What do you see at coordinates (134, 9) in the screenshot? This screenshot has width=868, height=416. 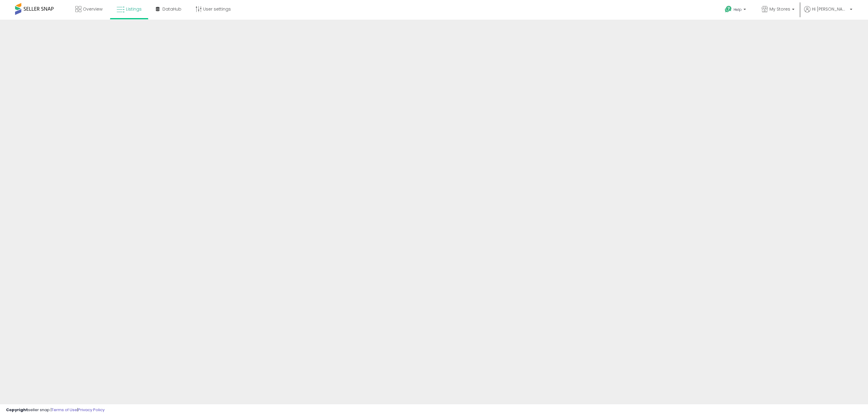 I see `span: Listings` at bounding box center [134, 9].